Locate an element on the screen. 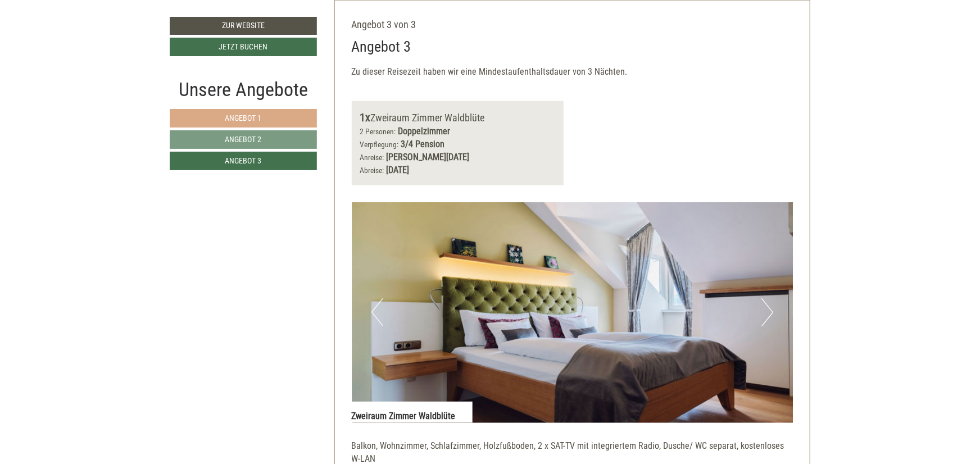 Image resolution: width=980 pixels, height=464 pixels. span: Angebot 3 is located at coordinates (243, 161).